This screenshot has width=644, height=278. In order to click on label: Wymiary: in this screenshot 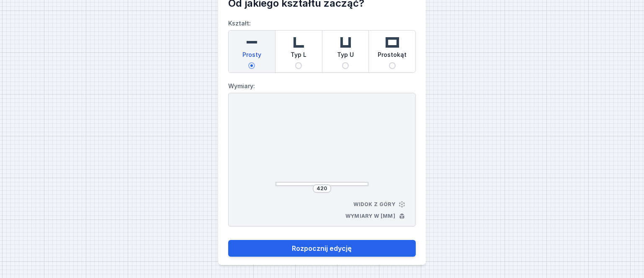, I will do `click(322, 86)`.